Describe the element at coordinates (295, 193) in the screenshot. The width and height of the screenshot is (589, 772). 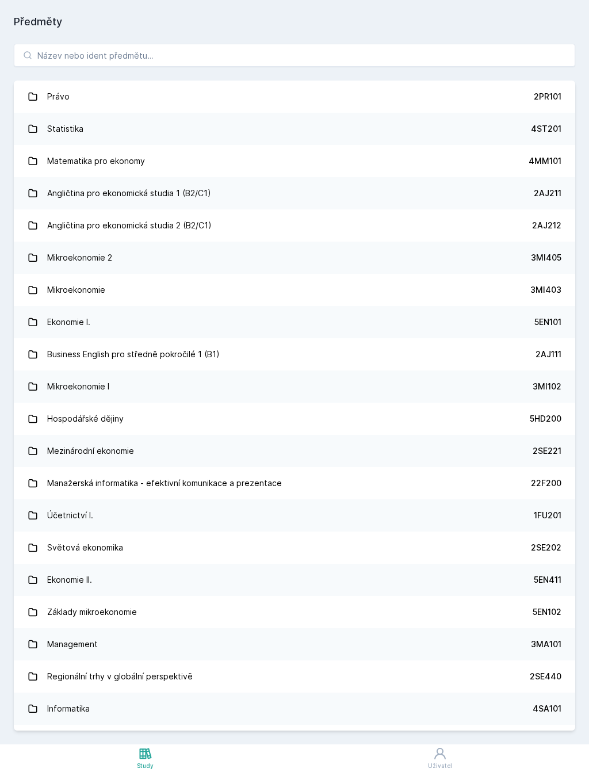
I see `a: Angličtina pro ekonomická studia 1 (B2/C1) 2AJ211` at that location.